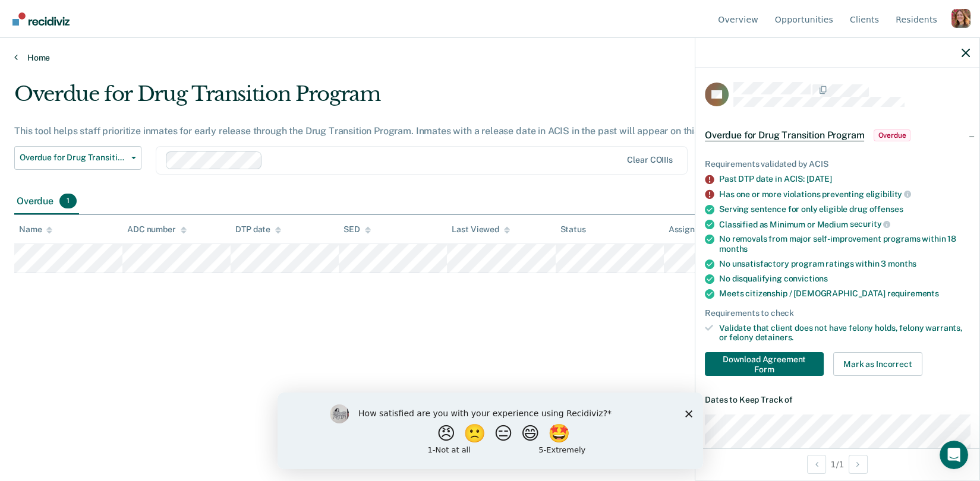 The width and height of the screenshot is (980, 481). What do you see at coordinates (157, 229) in the screenshot?
I see `div: ADC number` at bounding box center [157, 229].